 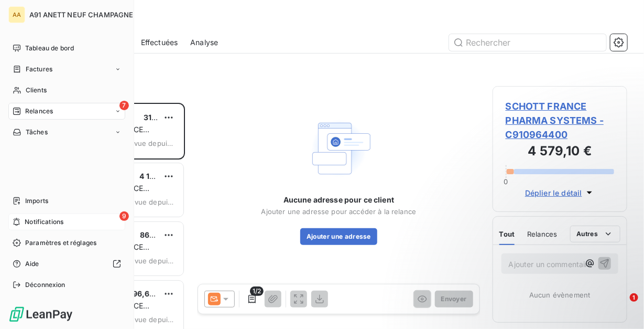 What do you see at coordinates (39, 111) in the screenshot?
I see `span: Relances` at bounding box center [39, 111].